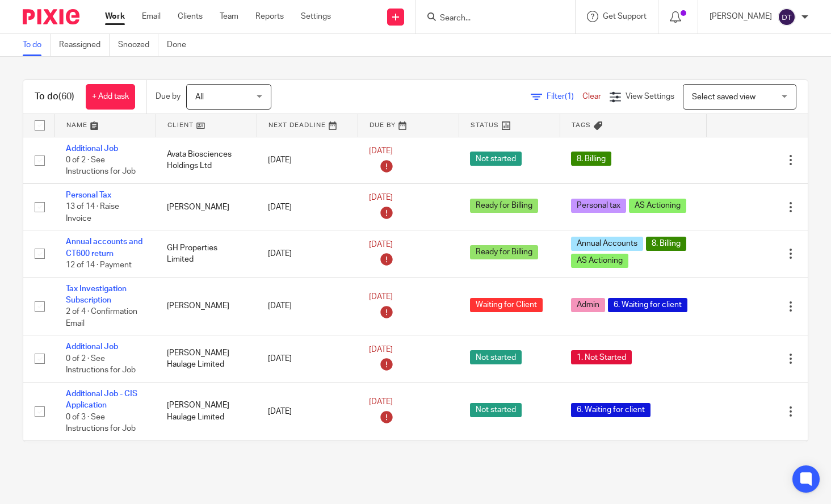 Image resolution: width=831 pixels, height=504 pixels. Describe the element at coordinates (99, 265) in the screenshot. I see `span: 12 of 14 · Payment` at that location.